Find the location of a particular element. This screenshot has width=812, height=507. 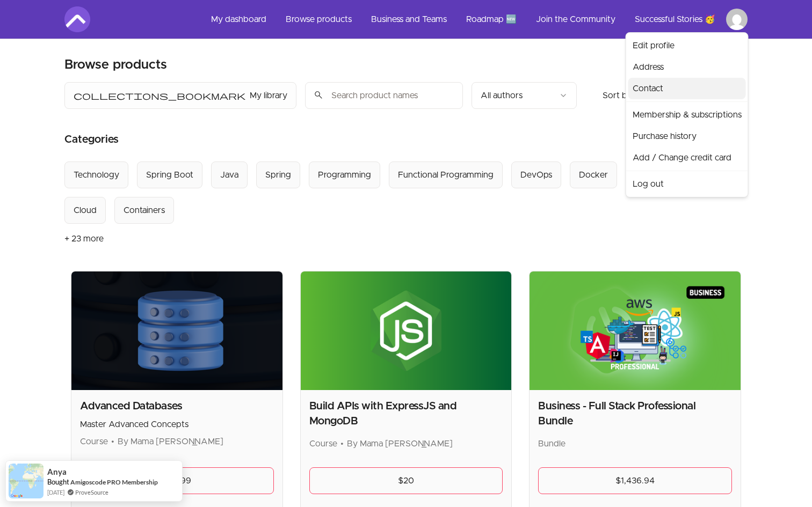

a: Edit profile is located at coordinates (687, 46).